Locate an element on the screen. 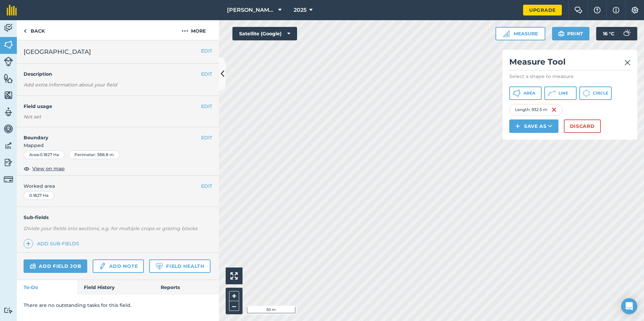 This screenshot has height=321, width=644. button: View on map is located at coordinates (44, 169).